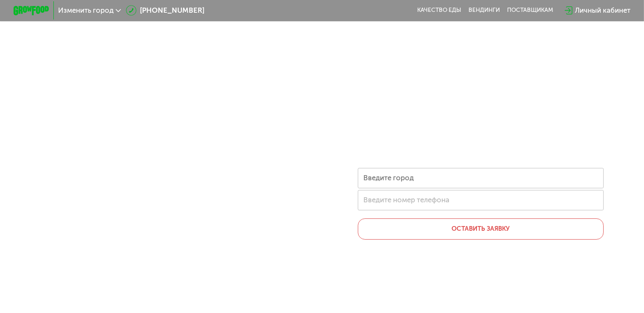 This screenshot has width=644, height=313. What do you see at coordinates (481, 85) in the screenshot?
I see `div: Привет! Хочешь, чтобы Grow Food доставлял в твоём городе?` at bounding box center [481, 85].